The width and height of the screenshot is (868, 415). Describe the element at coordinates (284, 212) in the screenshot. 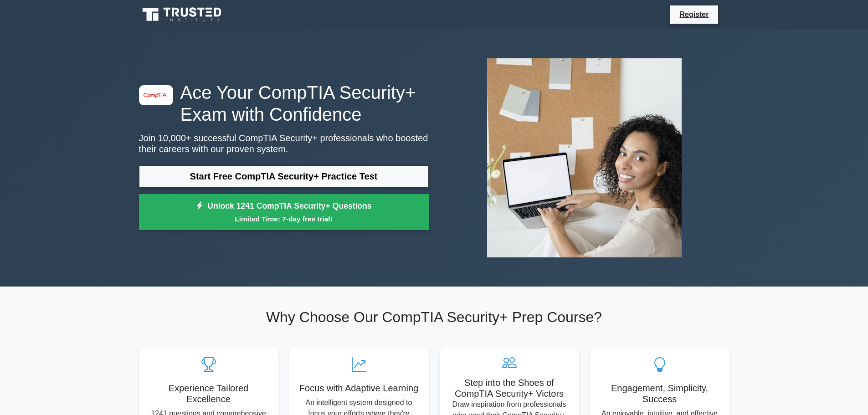

I see `a: Unlock 1241 CompTIA Security+ QuestionsLimited Time: 7-day free trial!` at that location.